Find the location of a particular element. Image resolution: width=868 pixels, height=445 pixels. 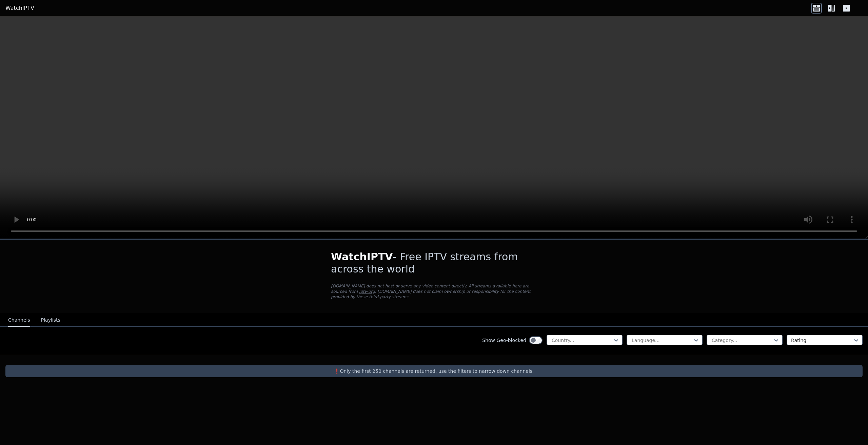

p: ❗️Only the first 250 channels are returned, use the filters to narrow down channels. is located at coordinates (434, 371).